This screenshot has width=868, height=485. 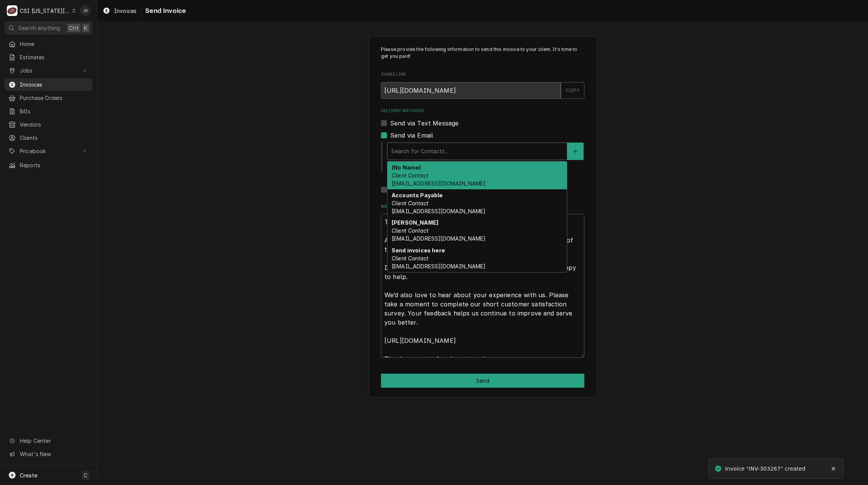 I want to click on a: Go to Jobs, so click(x=48, y=70).